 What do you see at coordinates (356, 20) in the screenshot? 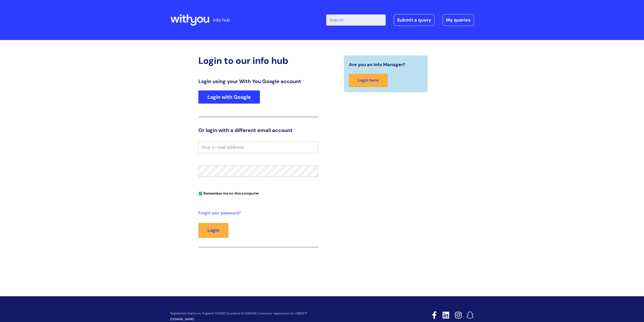
I see `input: Search` at bounding box center [356, 20].